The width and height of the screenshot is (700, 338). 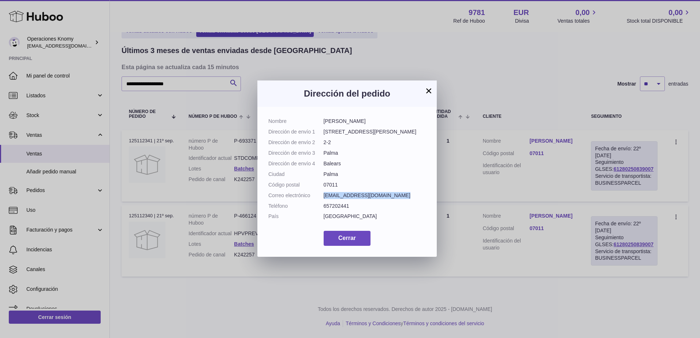 I want to click on dt: Dirección de envío 1, so click(x=296, y=132).